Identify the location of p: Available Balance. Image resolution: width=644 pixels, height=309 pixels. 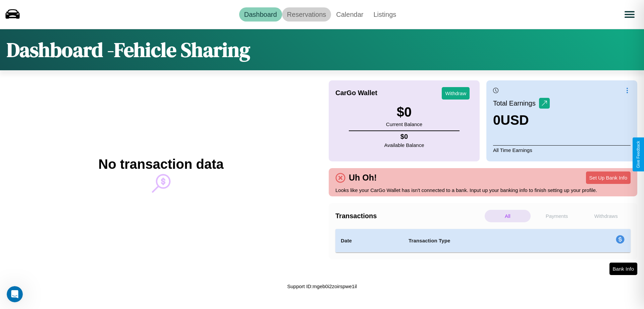
(404, 145).